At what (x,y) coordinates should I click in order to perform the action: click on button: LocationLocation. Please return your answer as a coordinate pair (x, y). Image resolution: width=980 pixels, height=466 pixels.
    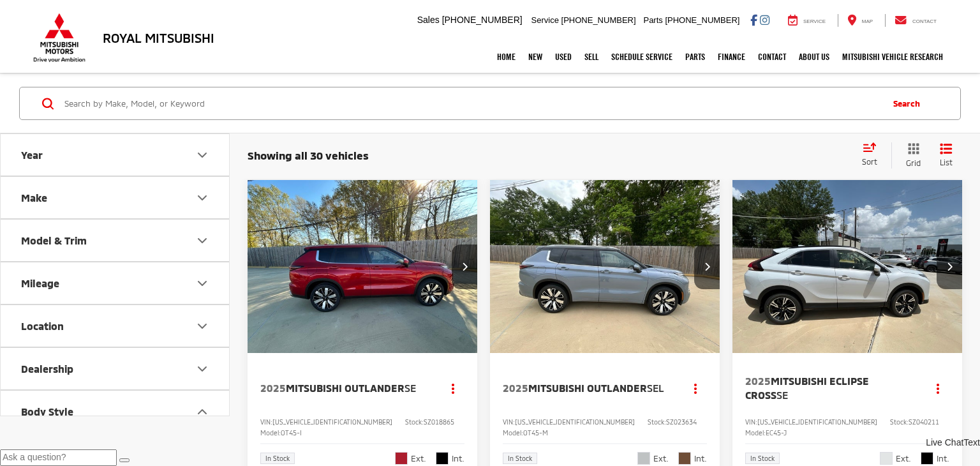
    Looking at the image, I should click on (115, 325).